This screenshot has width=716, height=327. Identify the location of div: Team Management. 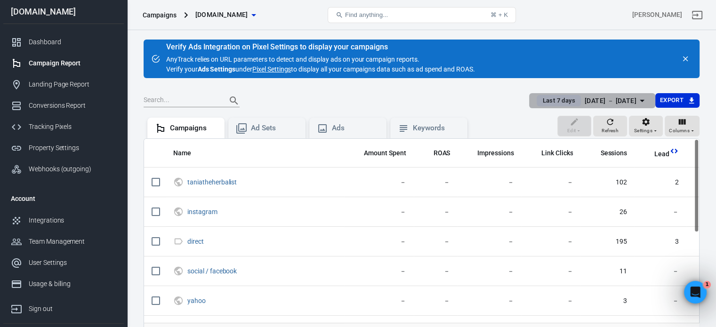
(73, 242).